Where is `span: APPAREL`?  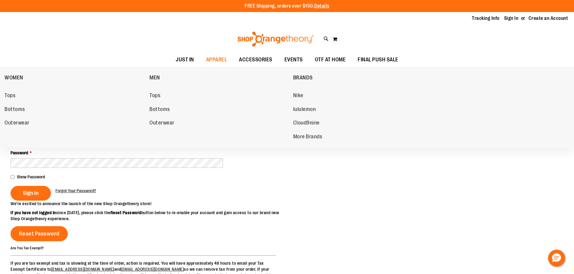
span: APPAREL is located at coordinates (217, 60).